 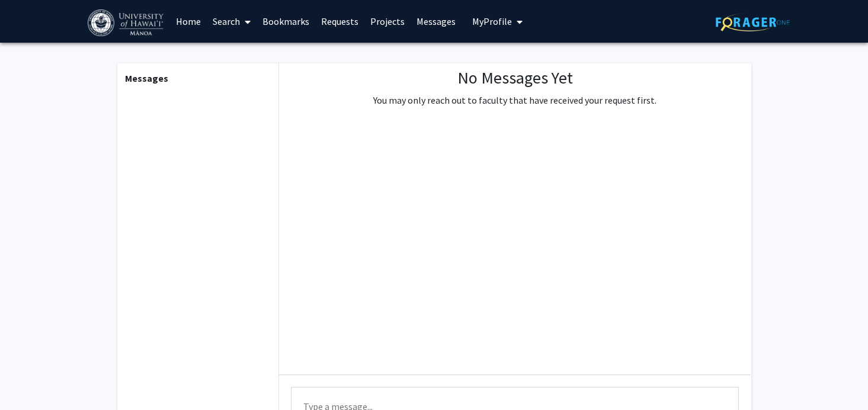 I want to click on span: My Profile, so click(x=492, y=22).